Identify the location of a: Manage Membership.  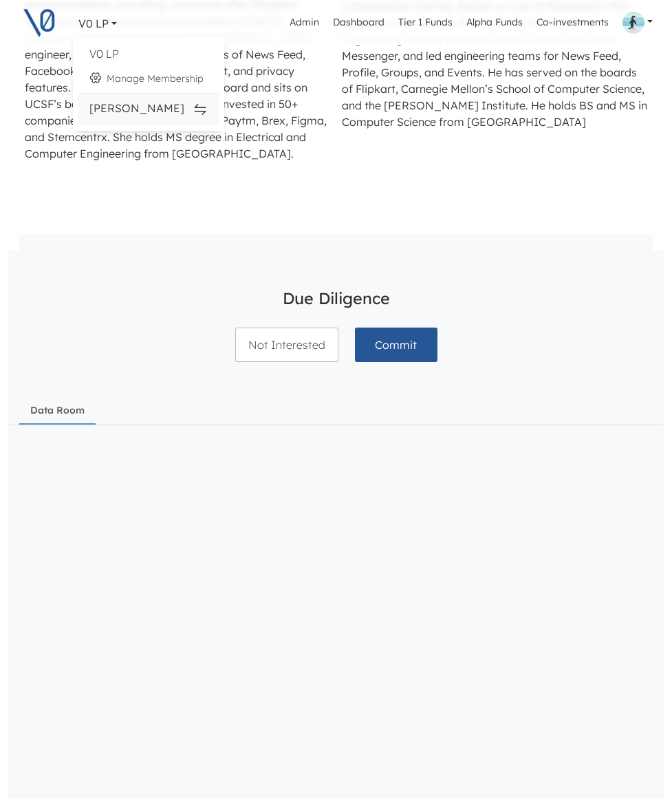
(148, 78).